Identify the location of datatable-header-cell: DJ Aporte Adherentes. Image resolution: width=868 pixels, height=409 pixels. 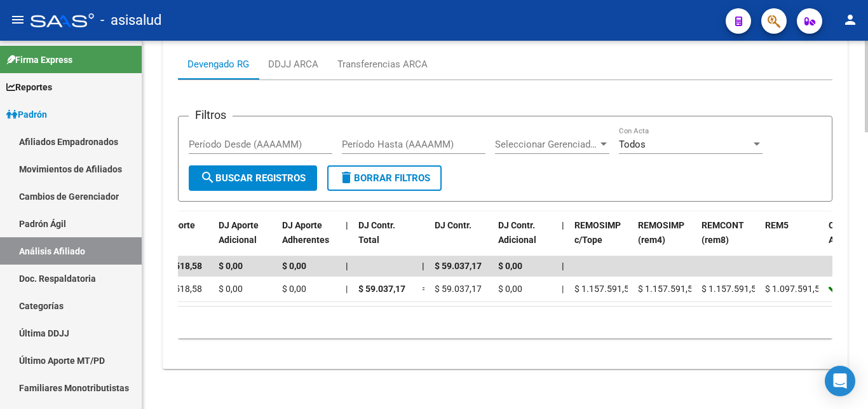
(309, 240).